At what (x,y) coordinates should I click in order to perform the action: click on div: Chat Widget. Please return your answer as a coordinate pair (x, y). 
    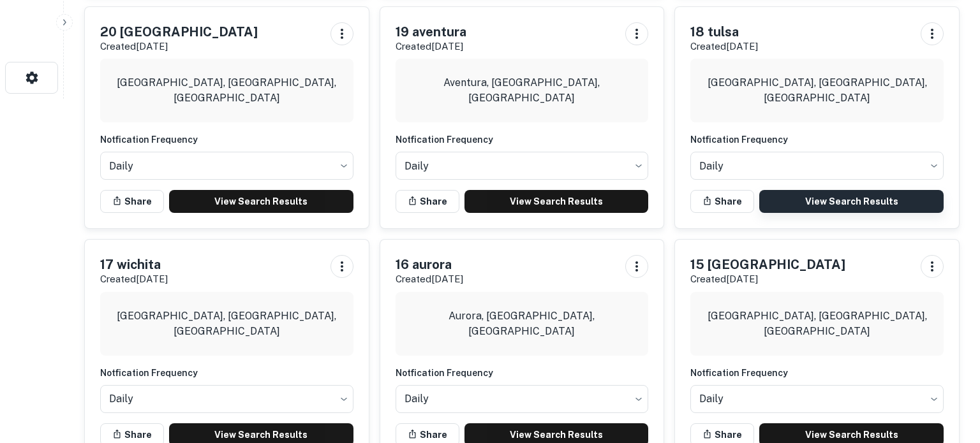
    Looking at the image, I should click on (948, 372).